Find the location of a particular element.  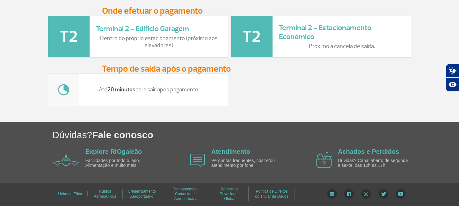

a: Política de Privacidade Global is located at coordinates (229, 194).